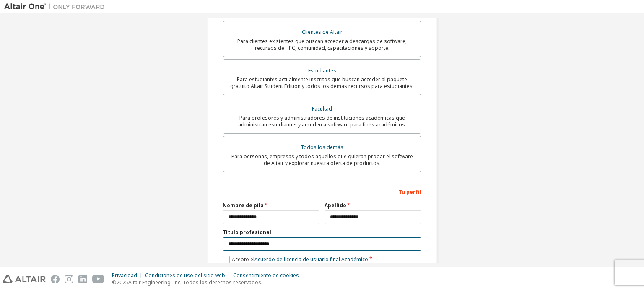 This screenshot has height=291, width=644. What do you see at coordinates (322, 83) in the screenshot?
I see `font: Para estudiantes actualmente inscritos que buscan acceder al paquete gratuito Altair Student Edit...` at bounding box center [322, 83].